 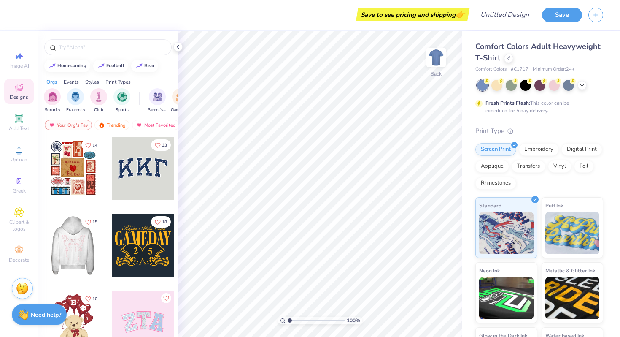 What do you see at coordinates (504, 15) in the screenshot?
I see `input: Untitled Design` at bounding box center [504, 15].